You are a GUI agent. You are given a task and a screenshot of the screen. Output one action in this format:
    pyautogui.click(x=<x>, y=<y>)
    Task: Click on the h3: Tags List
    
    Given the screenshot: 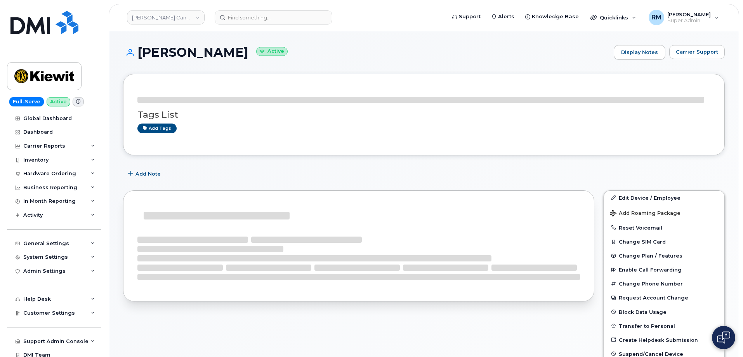 What is the action you would take?
    pyautogui.click(x=424, y=115)
    